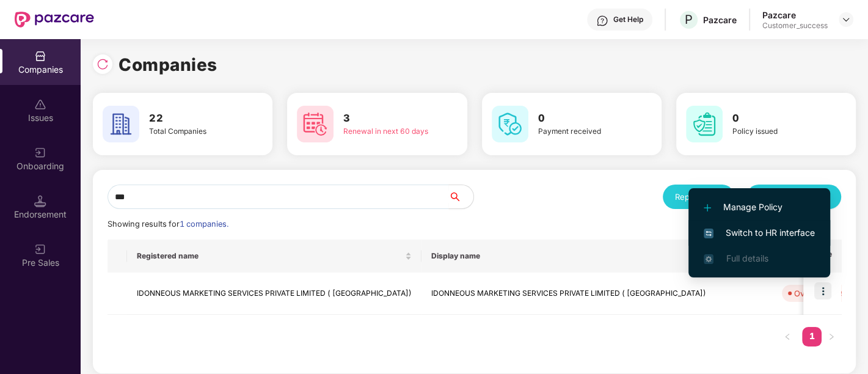  What do you see at coordinates (627, 20) in the screenshot?
I see `div: Get Help` at bounding box center [627, 20].